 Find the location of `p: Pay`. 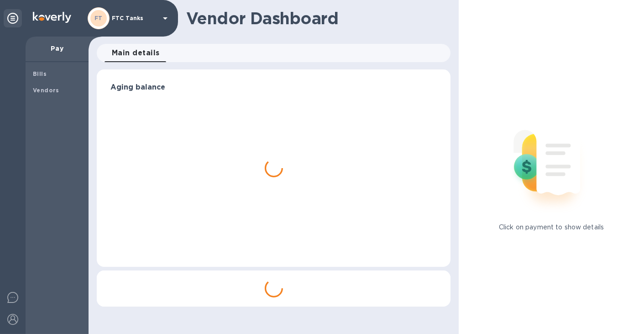

p: Pay is located at coordinates (57, 48).